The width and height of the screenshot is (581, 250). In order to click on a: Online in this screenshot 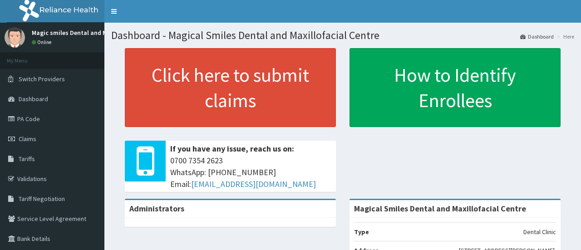, I will do `click(43, 42)`.